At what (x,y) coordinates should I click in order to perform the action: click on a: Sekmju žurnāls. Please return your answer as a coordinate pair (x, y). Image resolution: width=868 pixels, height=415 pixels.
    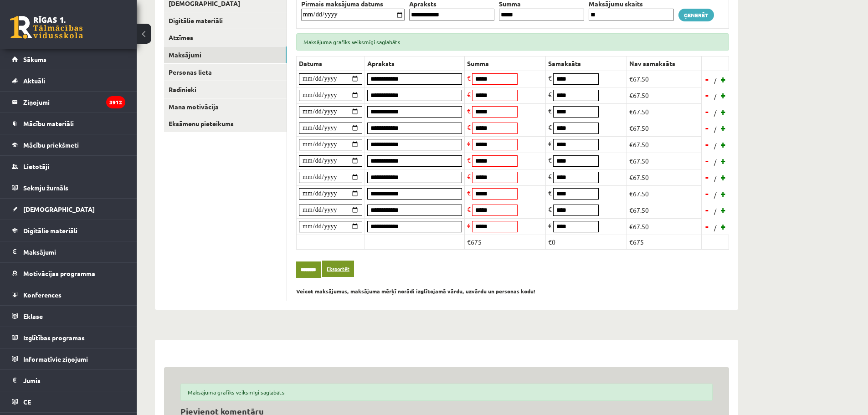
    Looking at the image, I should click on (68, 188).